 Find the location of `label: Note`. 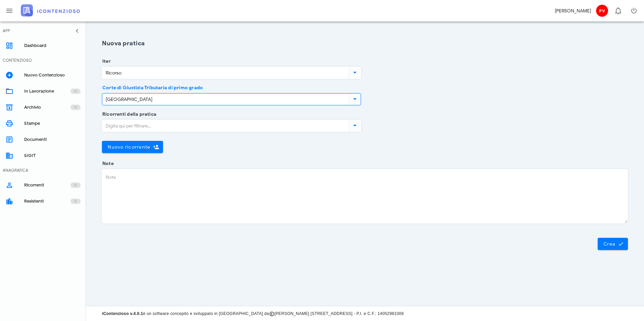

label: Note is located at coordinates (107, 164).